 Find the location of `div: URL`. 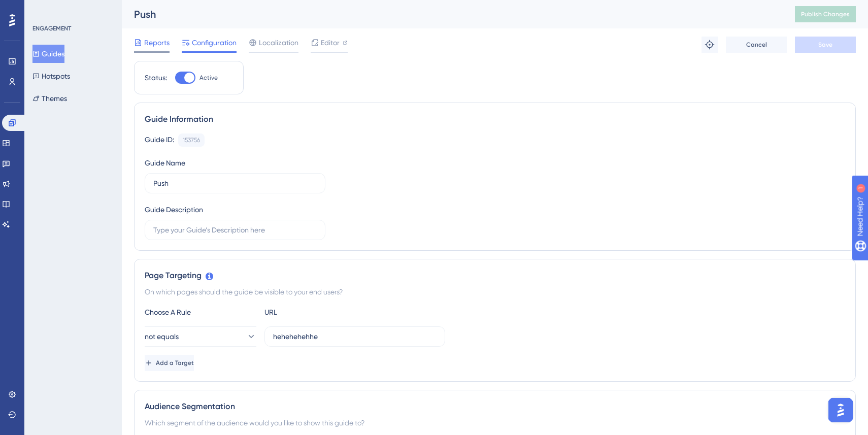

div: URL is located at coordinates (320, 312).